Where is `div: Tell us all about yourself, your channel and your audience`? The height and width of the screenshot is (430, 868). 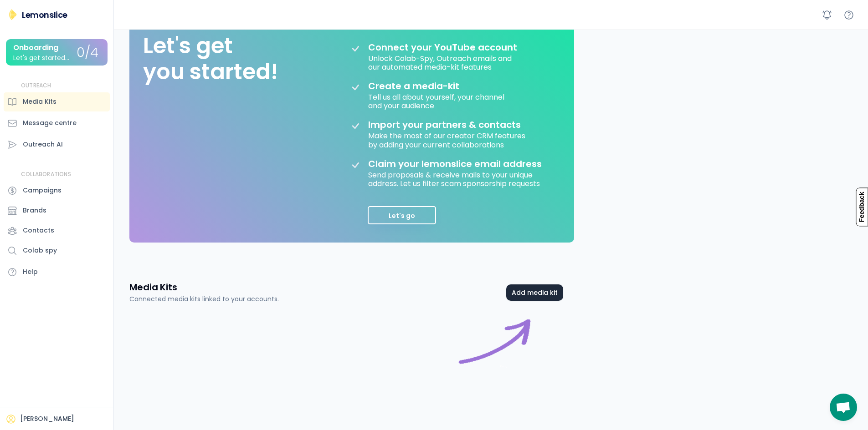
div: Tell us all about yourself, your channel and your audience is located at coordinates (437, 101).